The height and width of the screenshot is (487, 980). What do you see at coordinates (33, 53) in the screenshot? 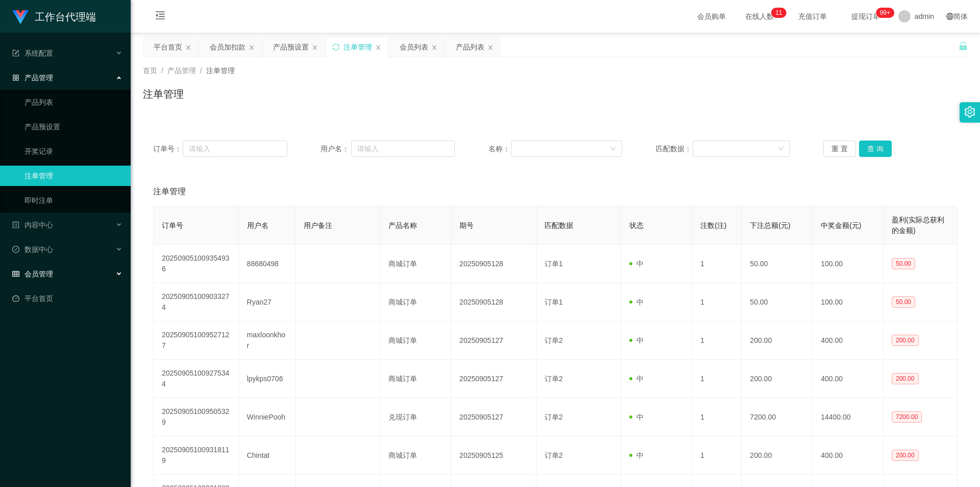
I see `span: 系统配置` at bounding box center [33, 53].